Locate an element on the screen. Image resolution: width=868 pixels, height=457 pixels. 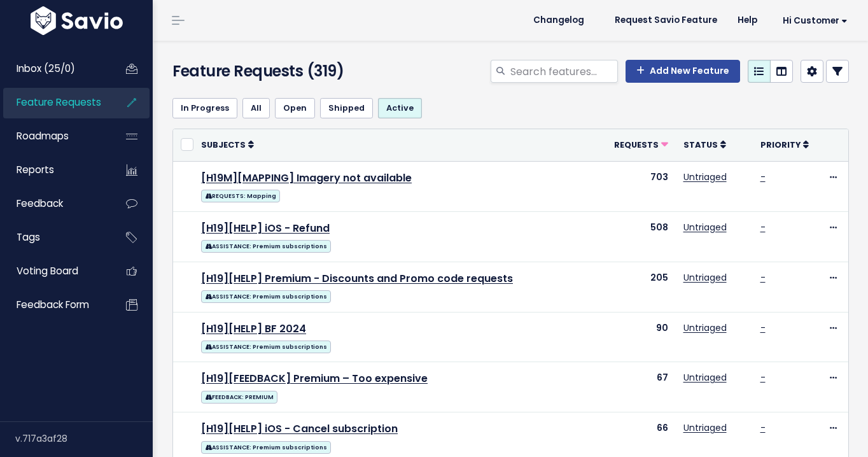
a: All is located at coordinates (256, 108).